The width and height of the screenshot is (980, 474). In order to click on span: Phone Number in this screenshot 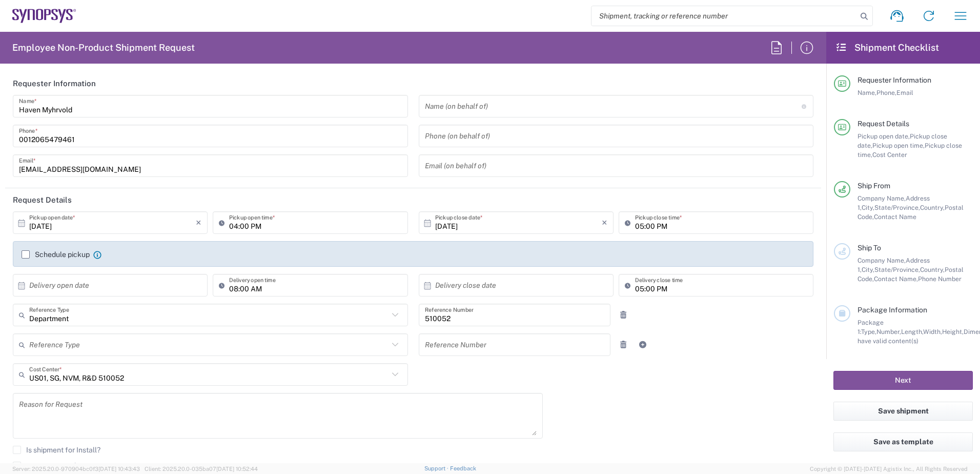, I will do `click(940, 278)`.